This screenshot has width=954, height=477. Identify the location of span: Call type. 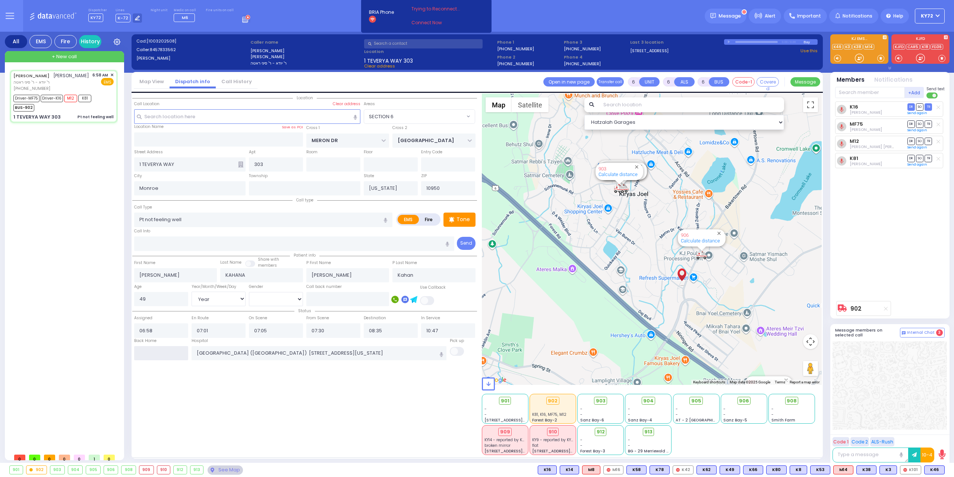
(305, 200).